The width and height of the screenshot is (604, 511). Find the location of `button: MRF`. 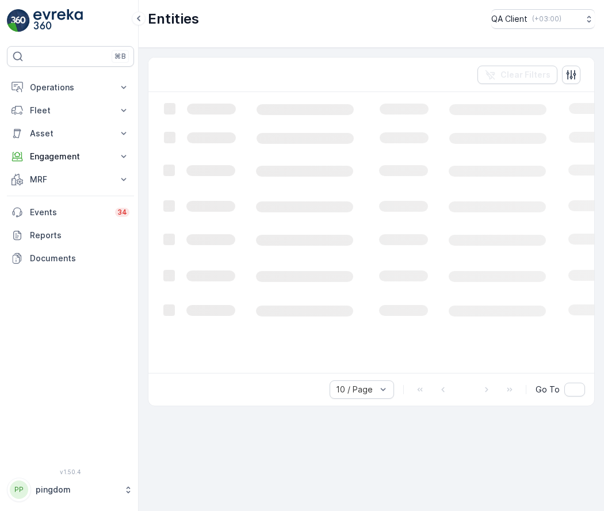

button: MRF is located at coordinates (70, 179).